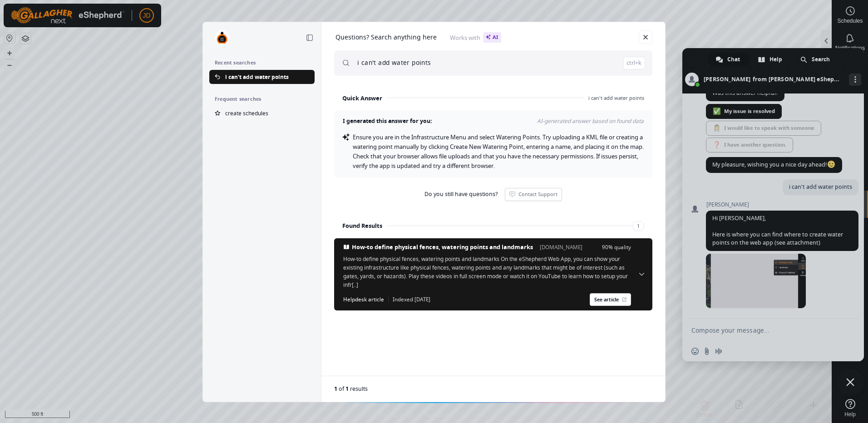 This screenshot has height=423, width=868. I want to click on h3: Found Results, so click(362, 226).